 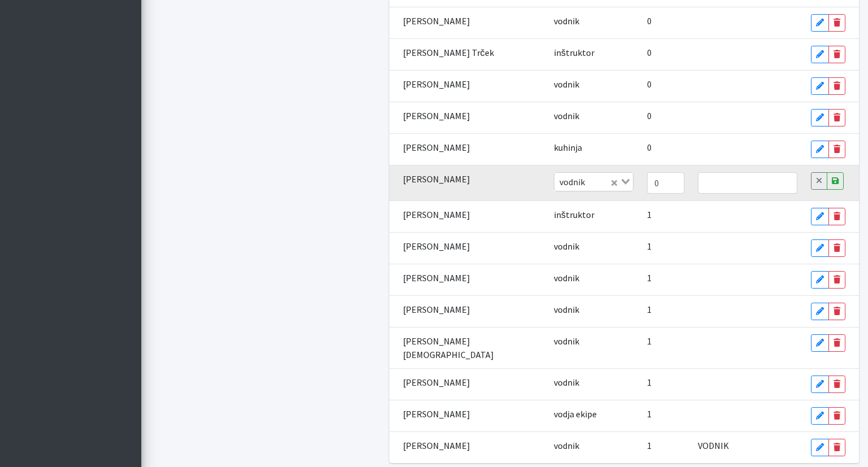 What do you see at coordinates (575, 414) in the screenshot?
I see `span: vodja ekipe` at bounding box center [575, 414].